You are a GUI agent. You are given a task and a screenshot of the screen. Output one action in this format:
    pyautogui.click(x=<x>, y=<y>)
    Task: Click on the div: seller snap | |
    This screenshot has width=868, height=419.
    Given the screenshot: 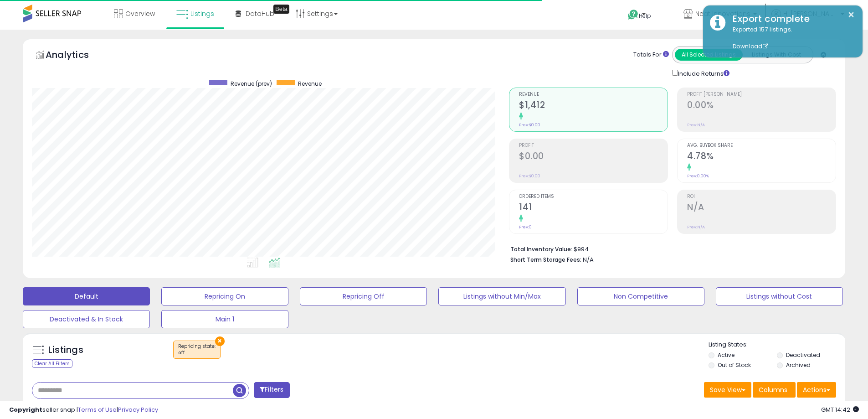 What is the action you would take?
    pyautogui.click(x=84, y=410)
    